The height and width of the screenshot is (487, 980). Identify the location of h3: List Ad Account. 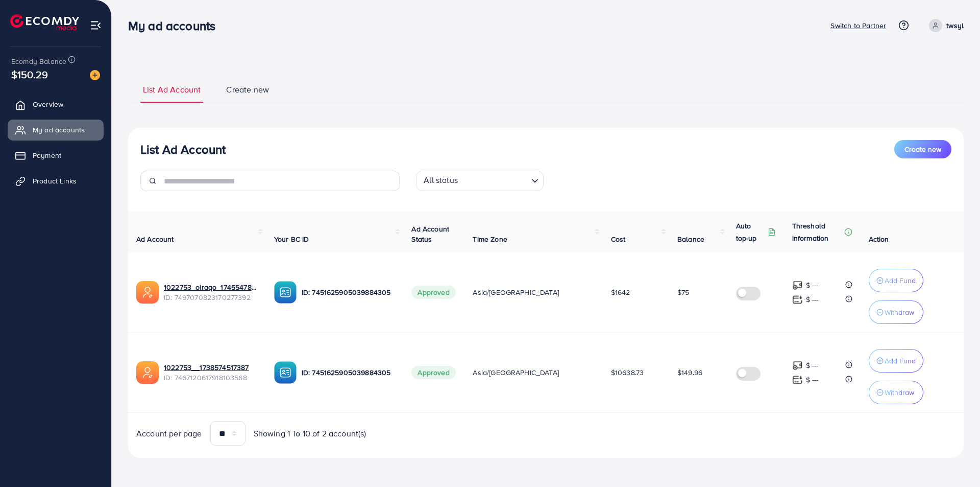
(183, 149).